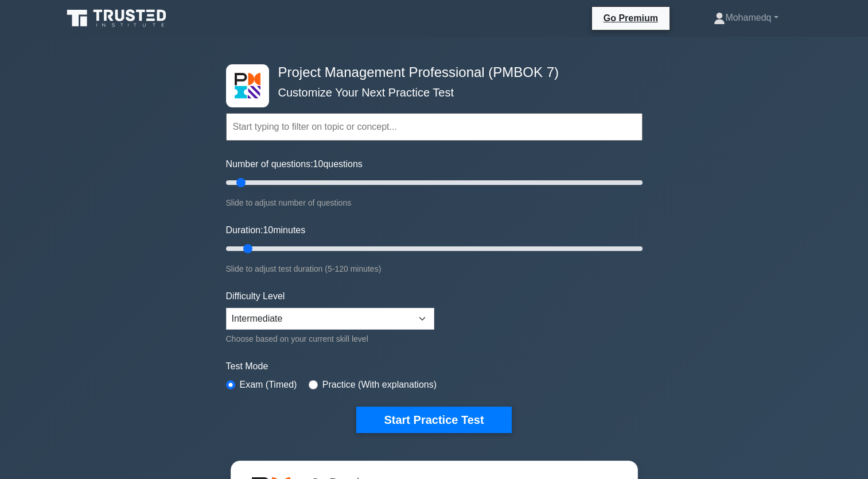 Image resolution: width=868 pixels, height=479 pixels. I want to click on div: Choose based on your current skill level, so click(330, 339).